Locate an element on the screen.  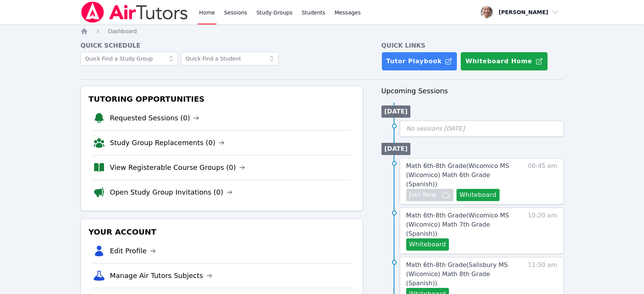
h3: Tutoring Opportunities is located at coordinates (221, 99).